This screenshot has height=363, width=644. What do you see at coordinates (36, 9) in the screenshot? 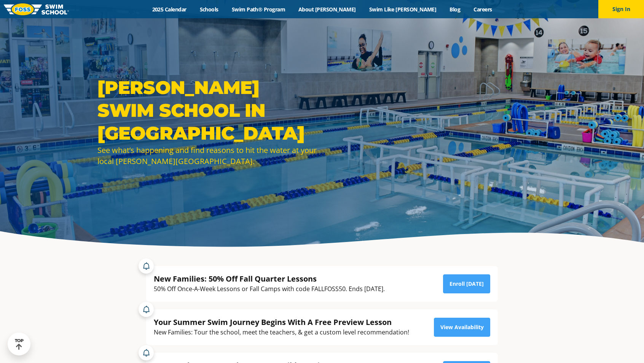
I see `img: FOSS Swim School Logo` at bounding box center [36, 9].